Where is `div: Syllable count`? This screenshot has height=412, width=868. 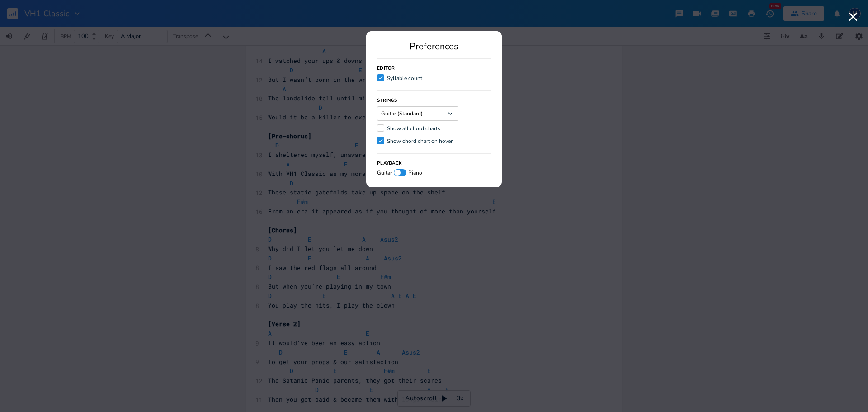
div: Syllable count is located at coordinates (405, 78).